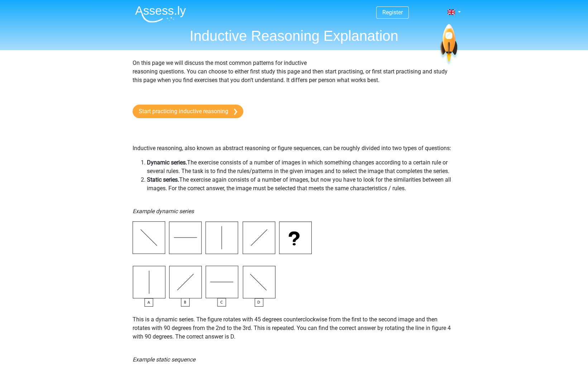  What do you see at coordinates (393, 12) in the screenshot?
I see `a: Register` at bounding box center [393, 12].